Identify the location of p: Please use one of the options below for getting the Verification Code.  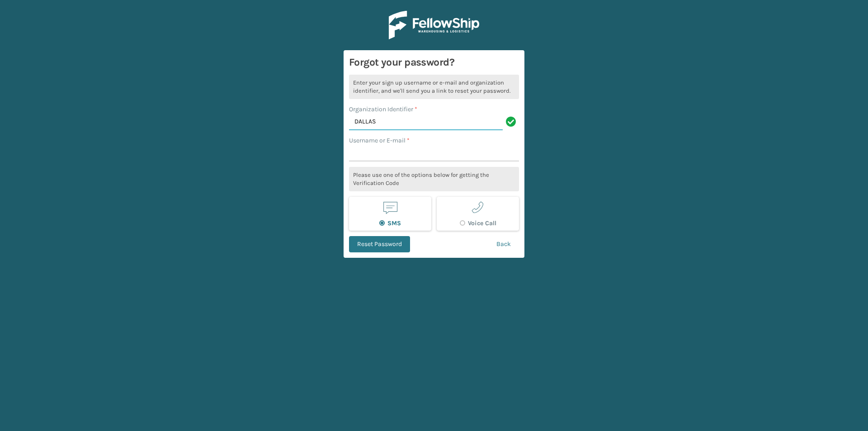
(434, 180).